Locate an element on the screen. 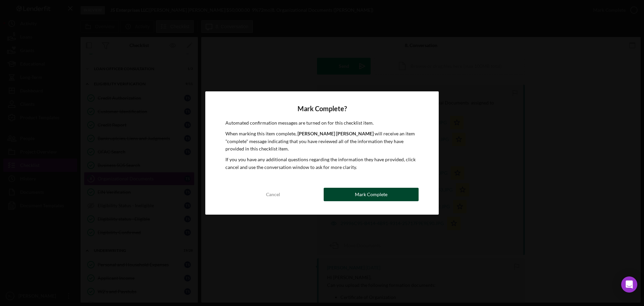 The image size is (644, 306). p: If you you have any additional questions regarding the information they have provided, click canc... is located at coordinates (322, 163).